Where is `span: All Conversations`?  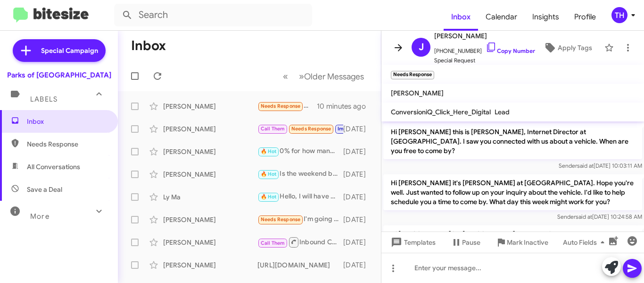 span: All Conversations is located at coordinates (53, 167).